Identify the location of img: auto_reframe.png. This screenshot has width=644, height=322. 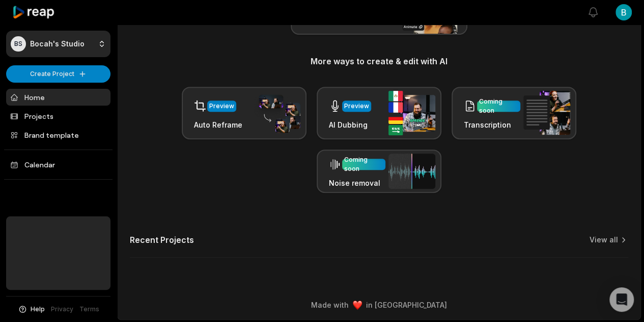
(277, 113).